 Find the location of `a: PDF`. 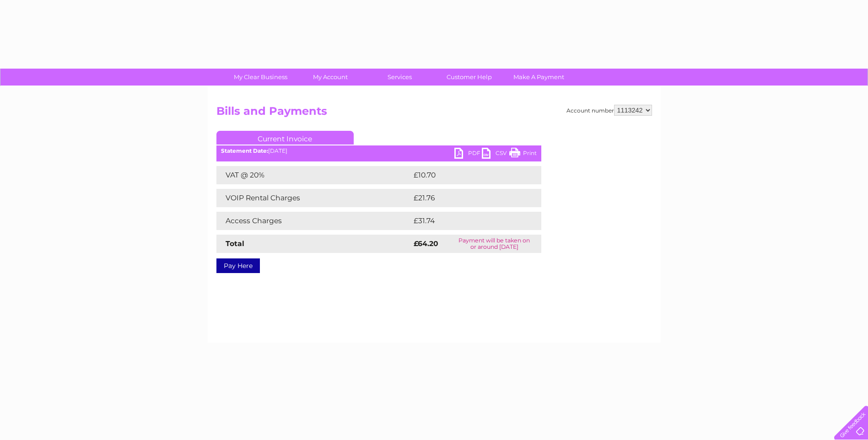

a: PDF is located at coordinates (468, 154).